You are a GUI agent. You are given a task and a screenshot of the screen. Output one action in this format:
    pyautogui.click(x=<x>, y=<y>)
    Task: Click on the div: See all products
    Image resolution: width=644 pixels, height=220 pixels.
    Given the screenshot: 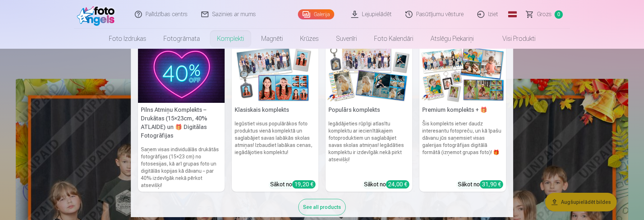 What is the action you would take?
    pyautogui.click(x=322, y=207)
    